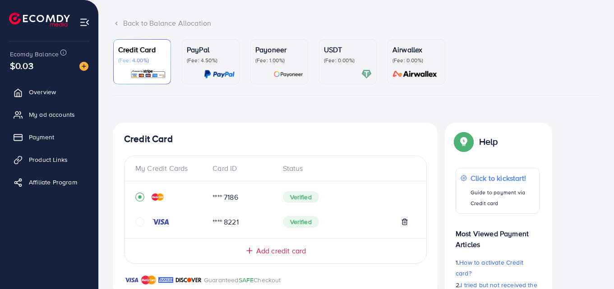  I want to click on p: Help, so click(489, 142).